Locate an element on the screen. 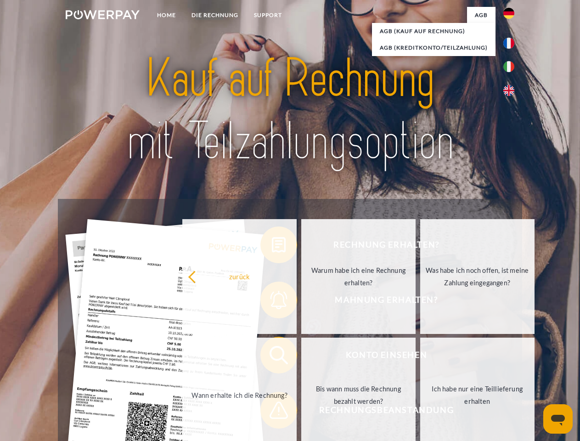 This screenshot has height=441, width=580. img: fr is located at coordinates (509, 43).